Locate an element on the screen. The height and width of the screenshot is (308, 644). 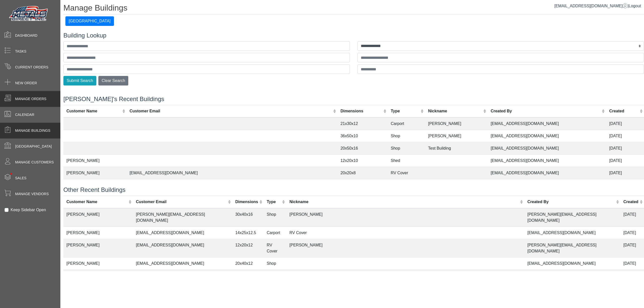
label: Keep Sidebar Open is located at coordinates (28, 210).